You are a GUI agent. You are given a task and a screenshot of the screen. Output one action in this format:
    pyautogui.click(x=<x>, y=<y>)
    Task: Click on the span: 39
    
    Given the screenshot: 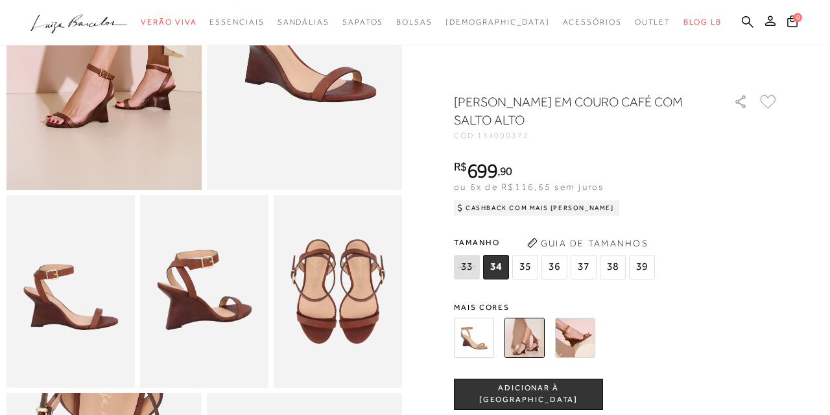 What is the action you would take?
    pyautogui.click(x=642, y=267)
    